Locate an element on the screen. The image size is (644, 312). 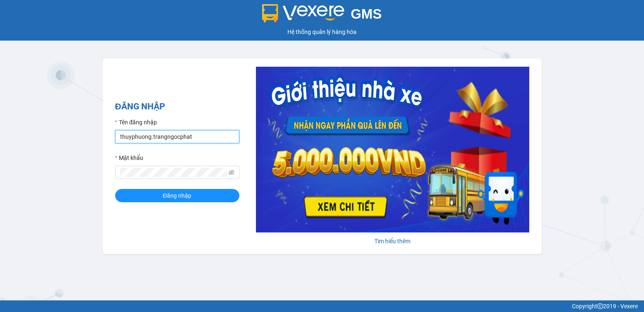
a: GMS is located at coordinates (322, 16).